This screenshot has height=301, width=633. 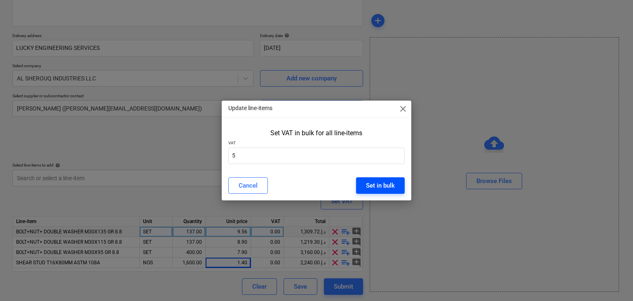 What do you see at coordinates (316, 143) in the screenshot?
I see `p: VAT` at bounding box center [316, 143].